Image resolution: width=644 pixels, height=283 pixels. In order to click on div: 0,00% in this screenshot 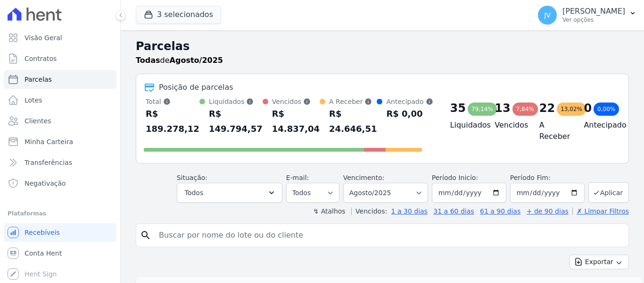, I will do `click(607, 109)`.